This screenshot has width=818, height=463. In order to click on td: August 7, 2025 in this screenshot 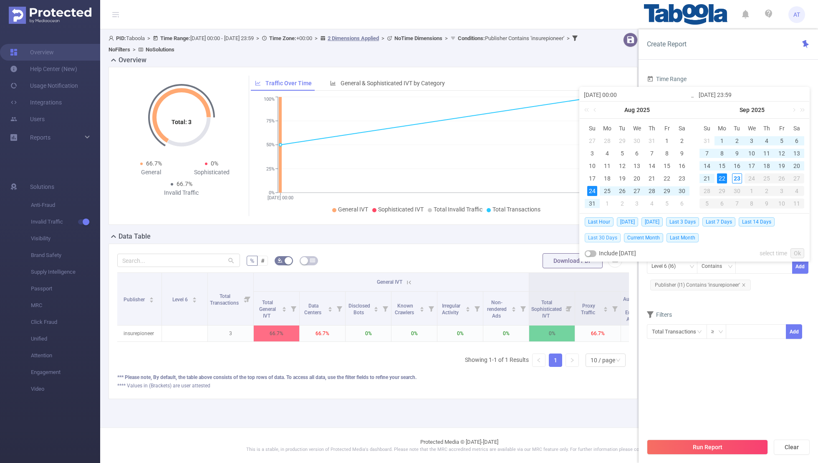, I will do `click(652, 153)`.